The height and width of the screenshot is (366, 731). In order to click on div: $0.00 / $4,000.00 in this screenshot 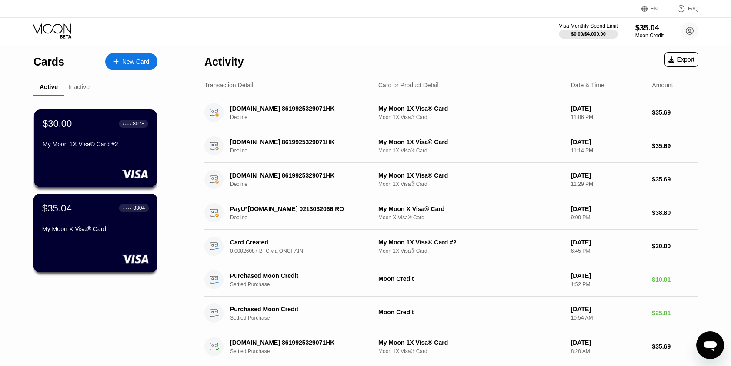, I will do `click(588, 34)`.